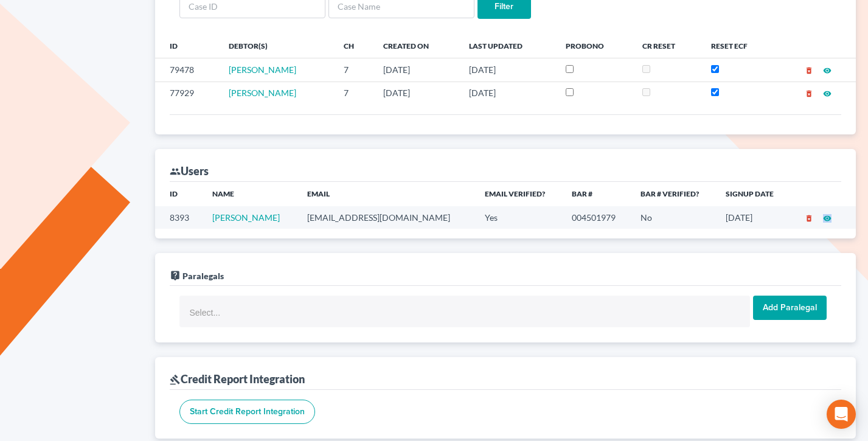 The height and width of the screenshot is (441, 868). Describe the element at coordinates (752, 194) in the screenshot. I see `th: Signup Date` at that location.